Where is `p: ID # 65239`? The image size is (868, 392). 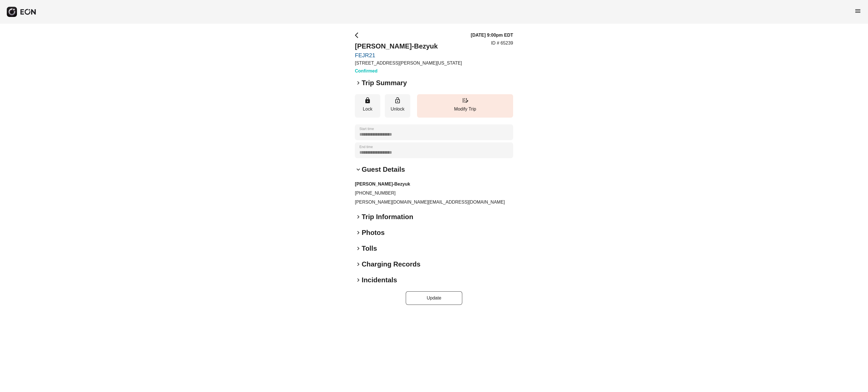
p: ID # 65239 is located at coordinates (502, 43).